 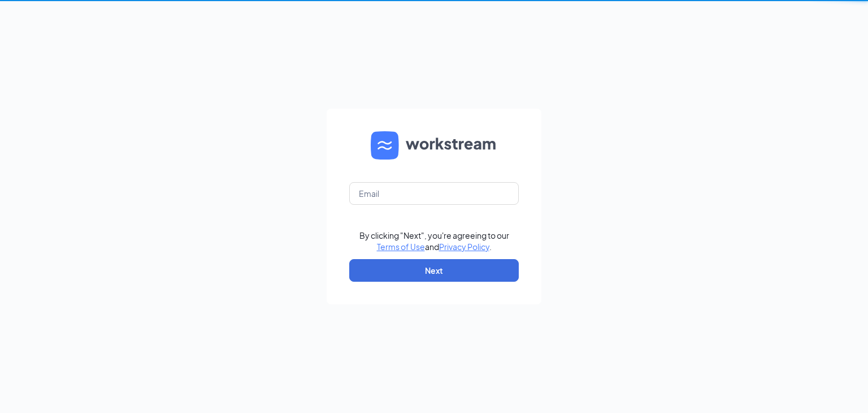 I want to click on a: Privacy Policy, so click(x=464, y=246).